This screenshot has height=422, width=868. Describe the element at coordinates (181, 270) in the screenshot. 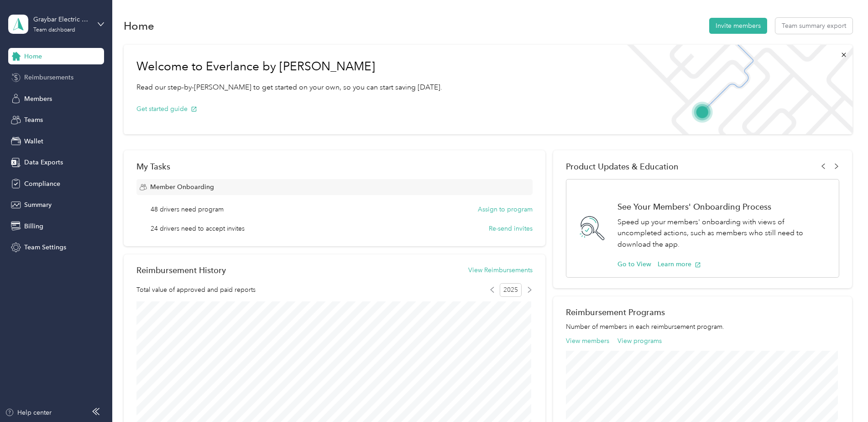

I see `h2: Reimbursement History` at that location.